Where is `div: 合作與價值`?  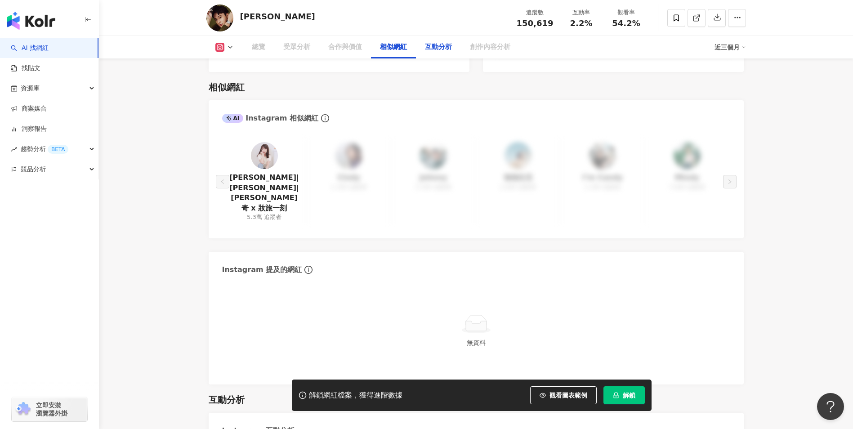 div: 合作與價值 is located at coordinates (345, 47).